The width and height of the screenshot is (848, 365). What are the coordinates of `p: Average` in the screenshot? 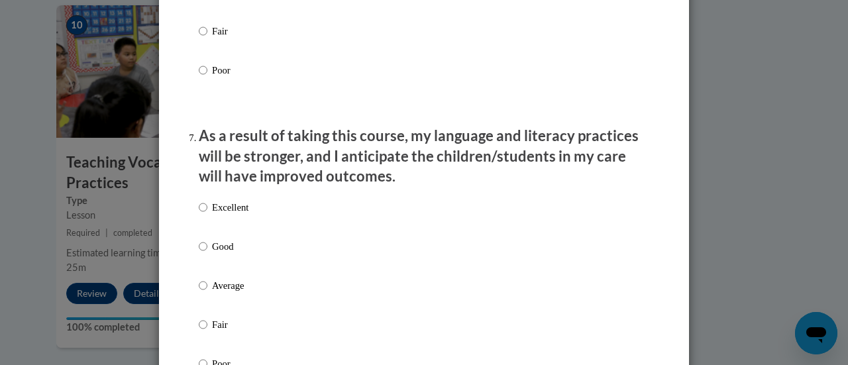 It's located at (230, 285).